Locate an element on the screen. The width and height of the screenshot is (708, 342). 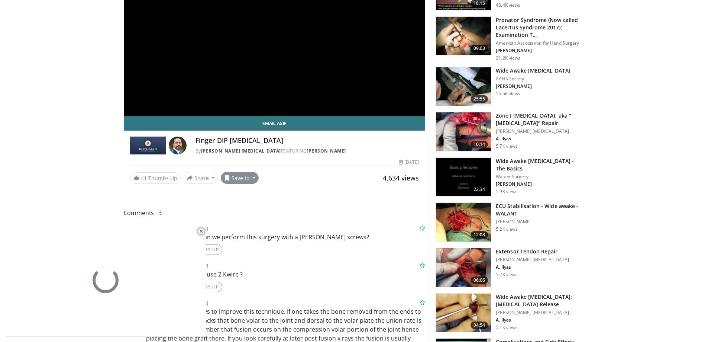
h3: Pronator Syndrome (Now called Lacertus Syndrome 2017): Examination T… is located at coordinates (538, 28).